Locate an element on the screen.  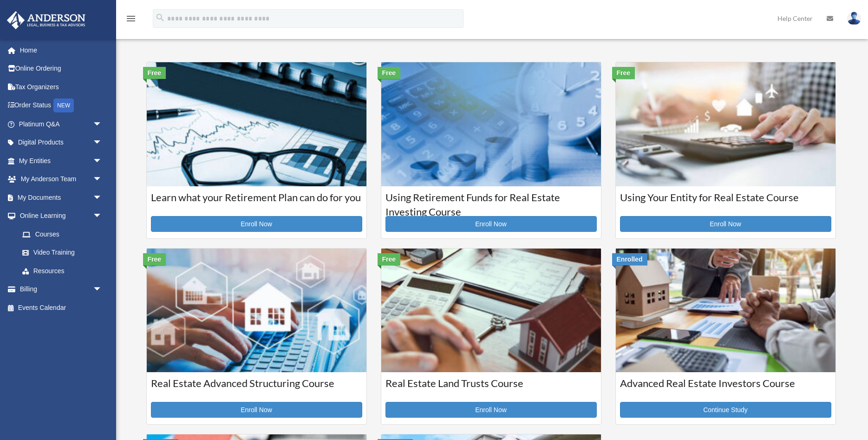
a: Platinum Q&Aarrow_drop_down is located at coordinates (61, 124).